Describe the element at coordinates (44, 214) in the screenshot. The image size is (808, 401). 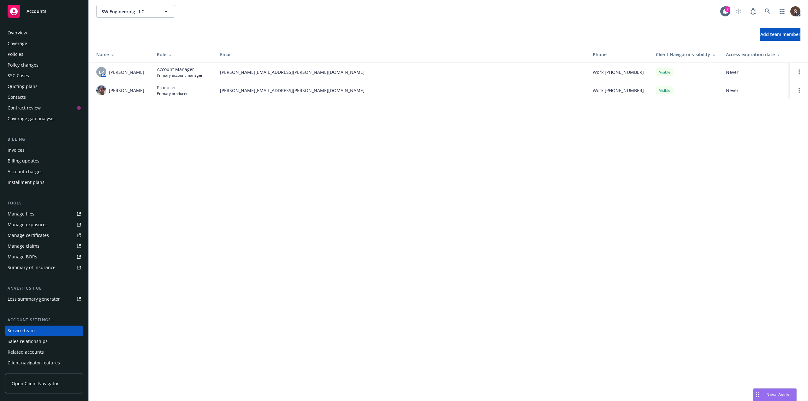
I see `a: Manage files` at that location.